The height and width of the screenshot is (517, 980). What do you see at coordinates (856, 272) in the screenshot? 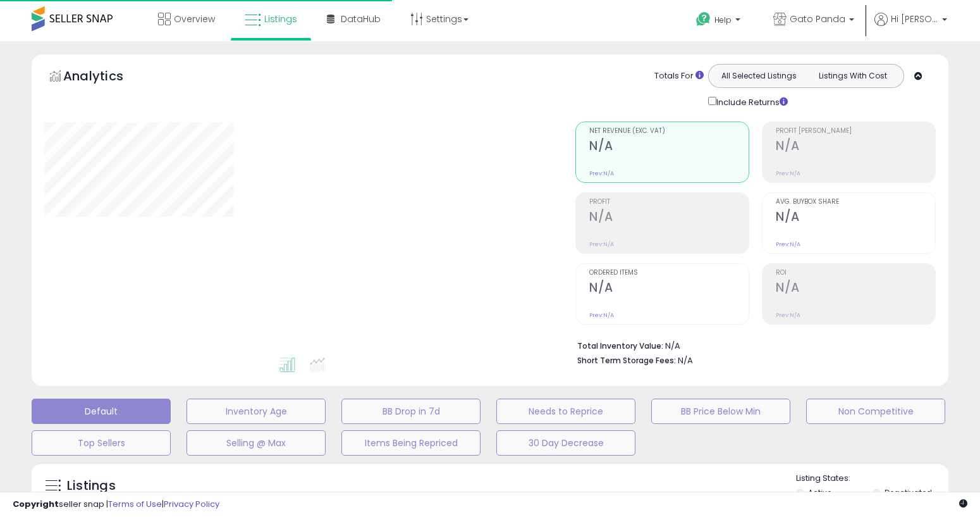
I see `span: ROI` at bounding box center [856, 272].